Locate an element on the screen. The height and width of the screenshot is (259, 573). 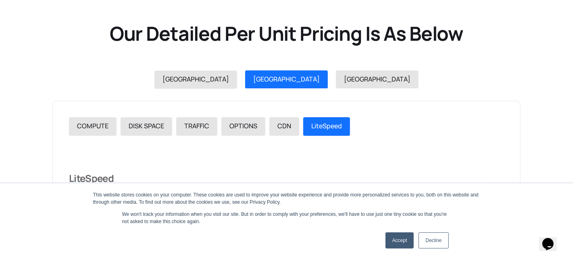
div: This website stores cookies on your computer. These cookies are used to improve your website expe... is located at coordinates (287, 198).